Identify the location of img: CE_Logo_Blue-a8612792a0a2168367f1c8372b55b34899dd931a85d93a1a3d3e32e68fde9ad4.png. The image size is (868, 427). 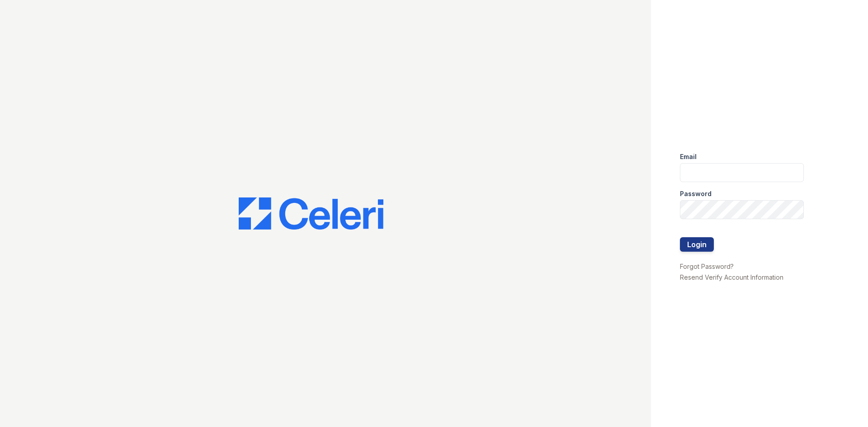
(311, 214).